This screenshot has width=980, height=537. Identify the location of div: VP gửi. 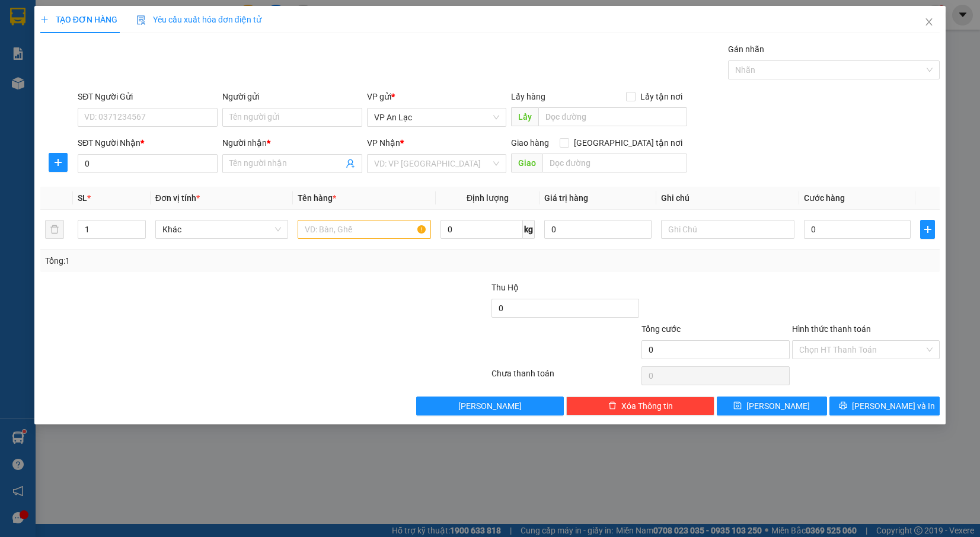
(437, 96).